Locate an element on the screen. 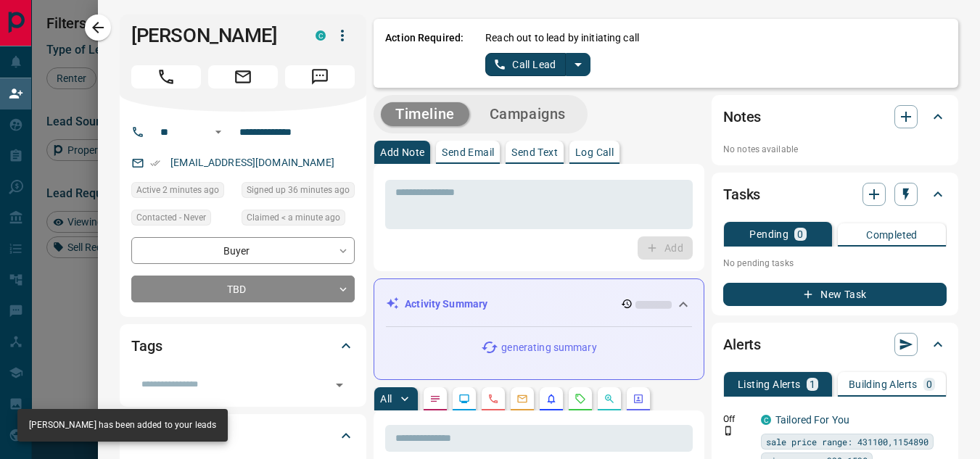 Image resolution: width=980 pixels, height=459 pixels. svg: Email Verified is located at coordinates (155, 164).